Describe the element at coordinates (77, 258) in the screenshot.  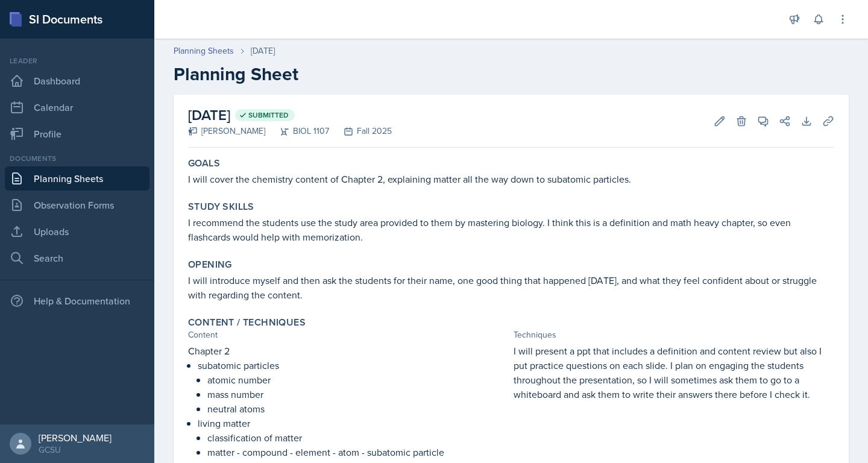
I see `a: Search` at that location.